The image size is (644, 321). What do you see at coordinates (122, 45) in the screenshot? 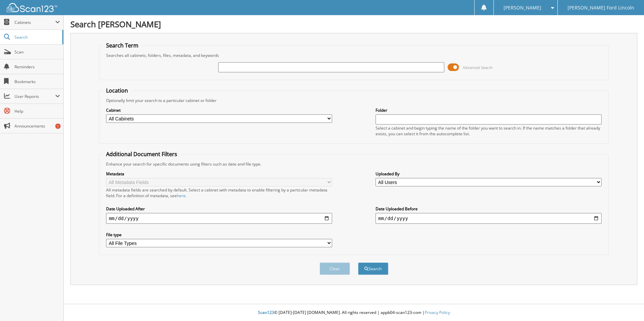
I see `legend: Search Term` at bounding box center [122, 45].